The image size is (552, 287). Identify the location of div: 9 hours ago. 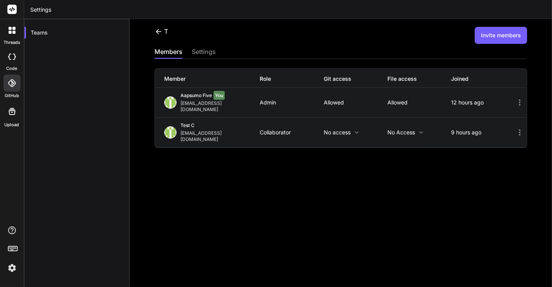
(484, 132).